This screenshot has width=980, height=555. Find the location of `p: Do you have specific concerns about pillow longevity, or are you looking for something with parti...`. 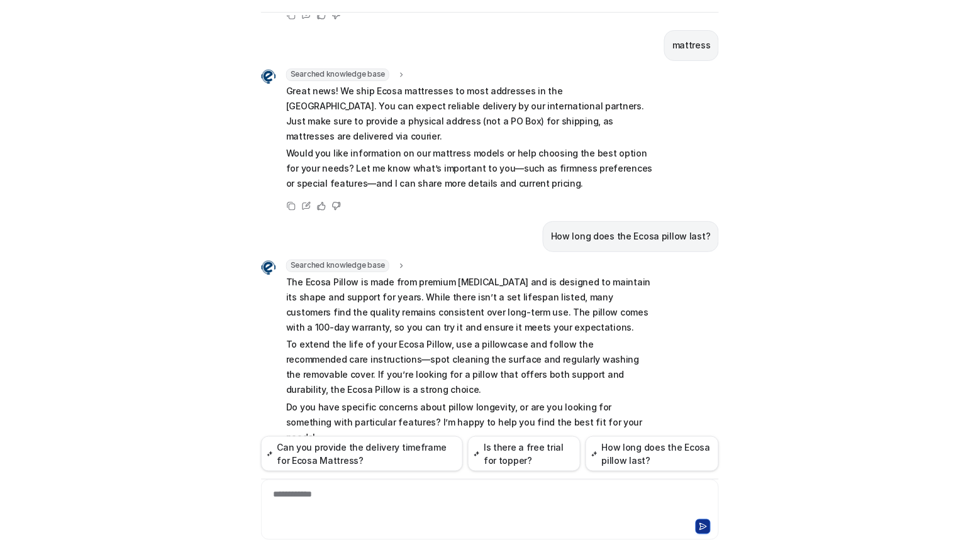

p: Do you have specific concerns about pillow longevity, or are you looking for something with parti... is located at coordinates (470, 422).